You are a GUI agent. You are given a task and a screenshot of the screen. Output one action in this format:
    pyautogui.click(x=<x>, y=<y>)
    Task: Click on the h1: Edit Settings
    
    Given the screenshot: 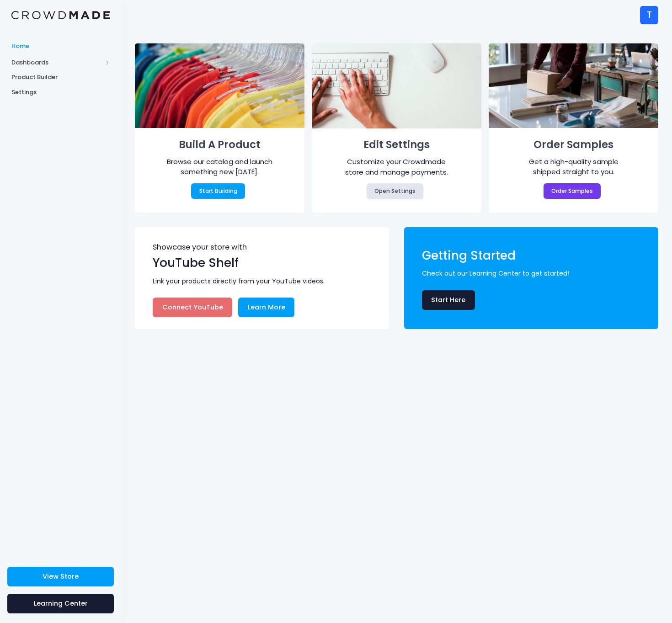 What is the action you would take?
    pyautogui.click(x=396, y=145)
    